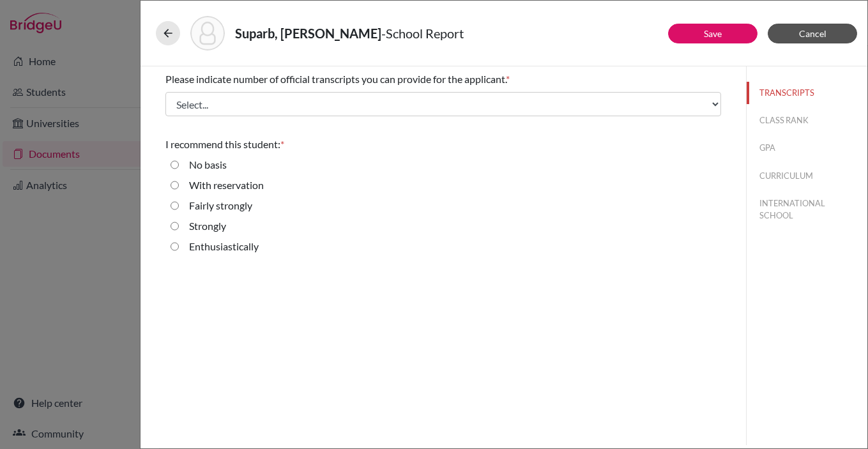 This screenshot has width=868, height=449. I want to click on button: CLASS RANK, so click(807, 120).